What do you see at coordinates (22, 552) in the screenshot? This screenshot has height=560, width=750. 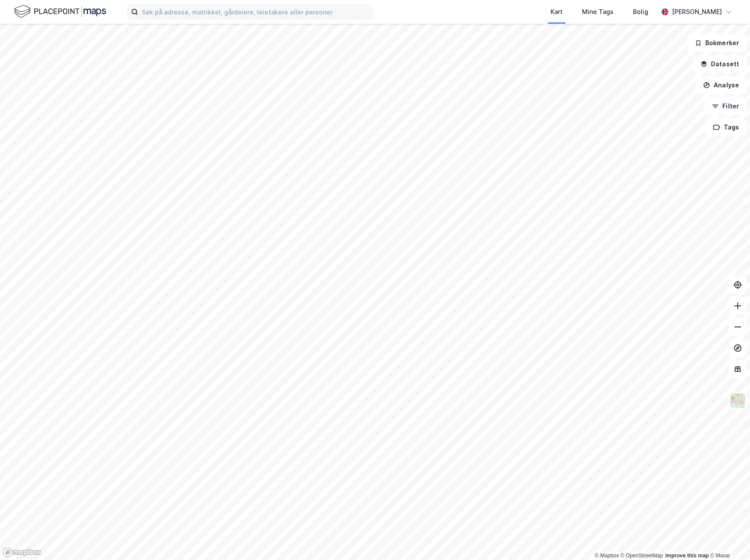 I see `a: Mapbox homepage` at bounding box center [22, 552].